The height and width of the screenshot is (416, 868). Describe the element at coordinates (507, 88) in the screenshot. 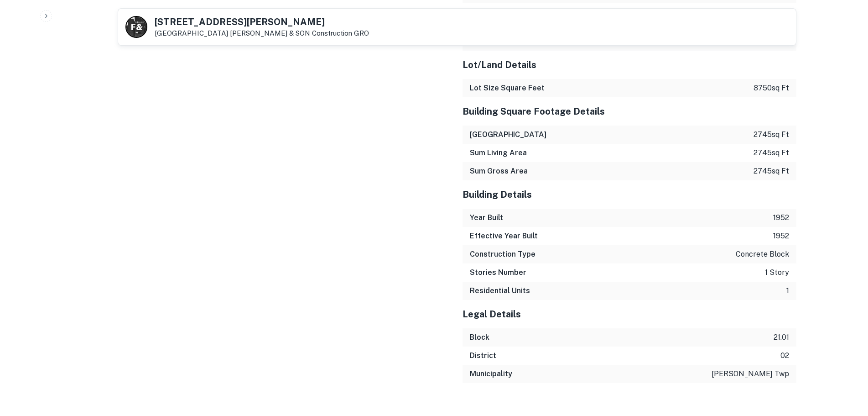

I see `h6: Lot Size Square Feet` at that location.